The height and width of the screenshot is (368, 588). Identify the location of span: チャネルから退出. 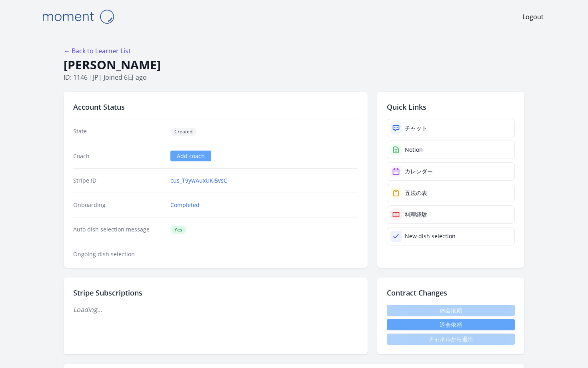
(451, 339).